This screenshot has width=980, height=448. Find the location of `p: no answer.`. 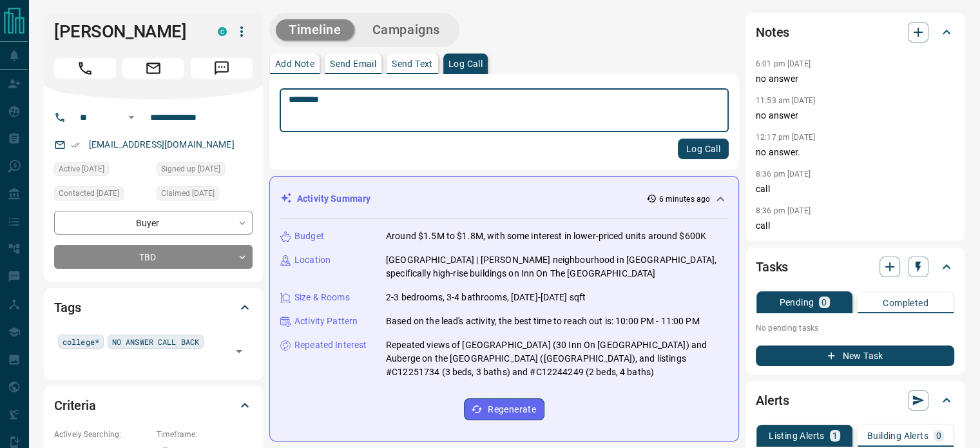

p: no answer. is located at coordinates (855, 152).